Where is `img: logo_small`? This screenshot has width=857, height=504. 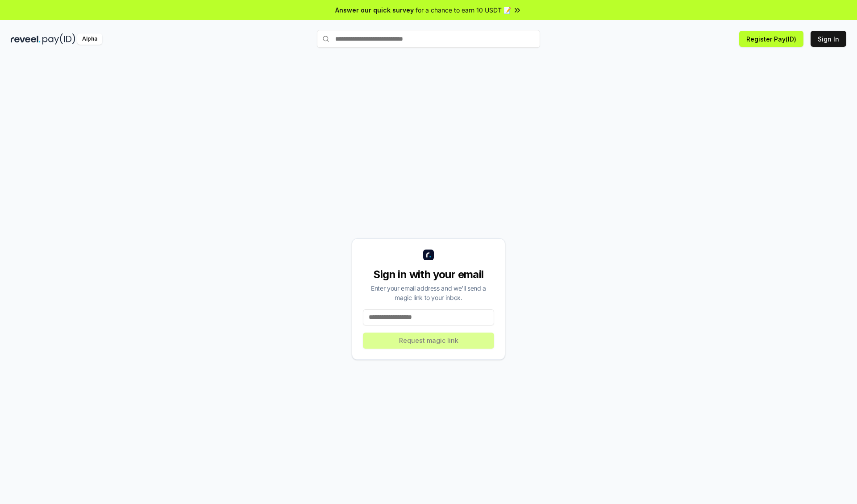 img: logo_small is located at coordinates (429, 255).